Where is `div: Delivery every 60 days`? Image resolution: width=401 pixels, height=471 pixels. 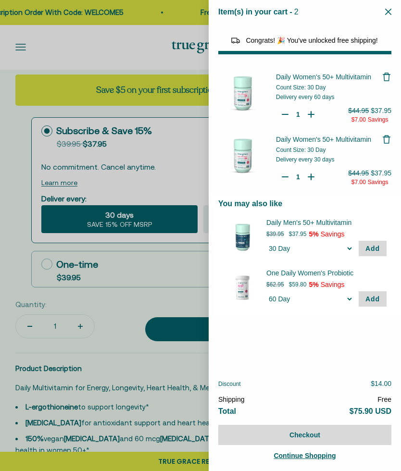 div: Delivery every 60 days is located at coordinates (329, 97).